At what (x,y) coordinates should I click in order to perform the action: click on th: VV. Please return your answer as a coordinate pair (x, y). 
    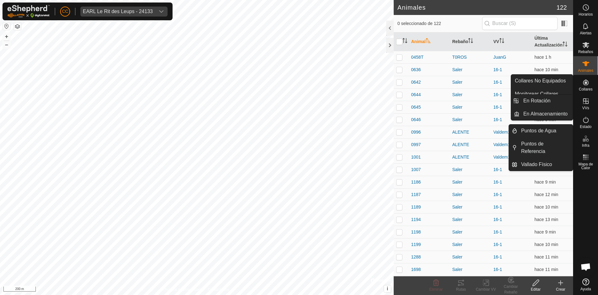
    Looking at the image, I should click on (512, 42).